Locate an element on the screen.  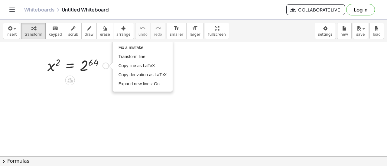
button: keyboardkeypad is located at coordinates (55, 31).